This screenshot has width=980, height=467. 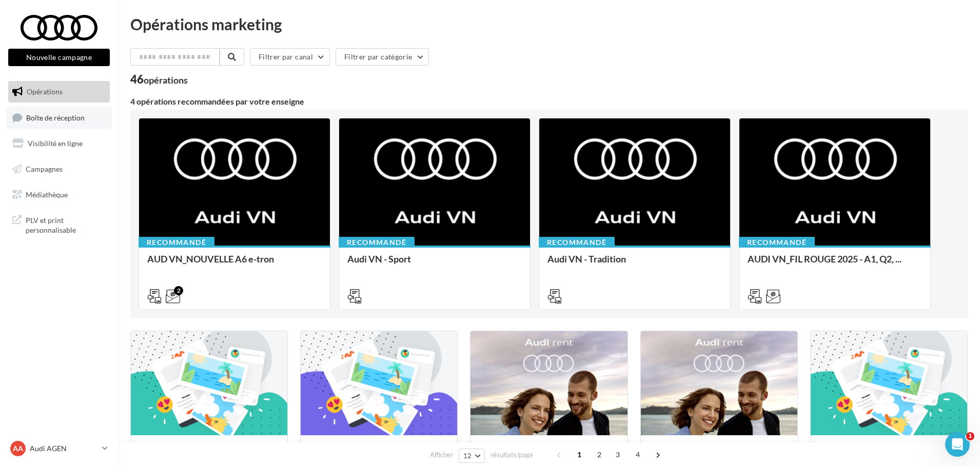 What do you see at coordinates (44, 169) in the screenshot?
I see `span: Campagnes` at bounding box center [44, 169].